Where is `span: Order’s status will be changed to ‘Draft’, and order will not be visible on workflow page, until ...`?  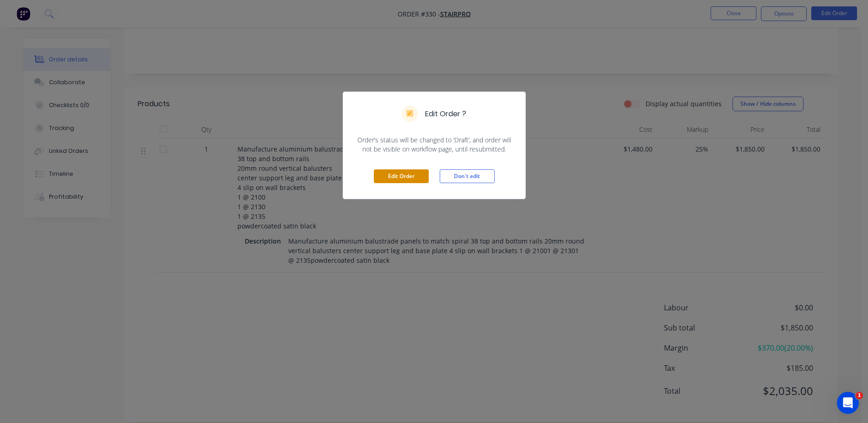
span: Order’s status will be changed to ‘Draft’, and order will not be visible on workflow page, until ... is located at coordinates (434, 144).